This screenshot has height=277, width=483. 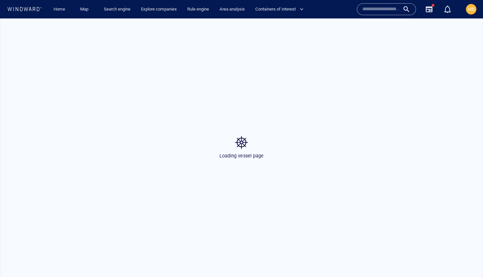 I want to click on span: Containers of interest, so click(x=280, y=9).